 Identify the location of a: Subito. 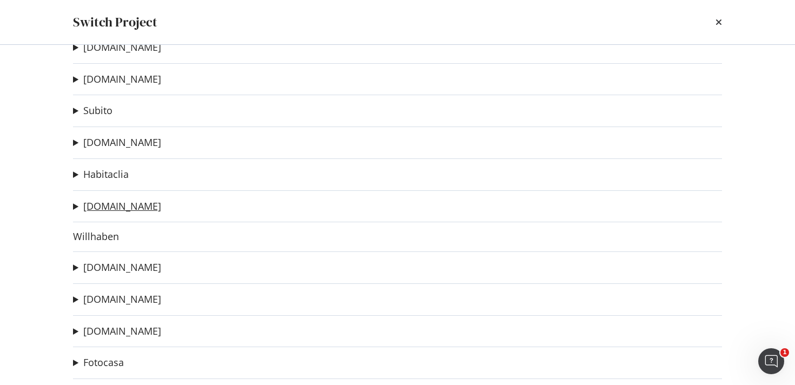
(98, 110).